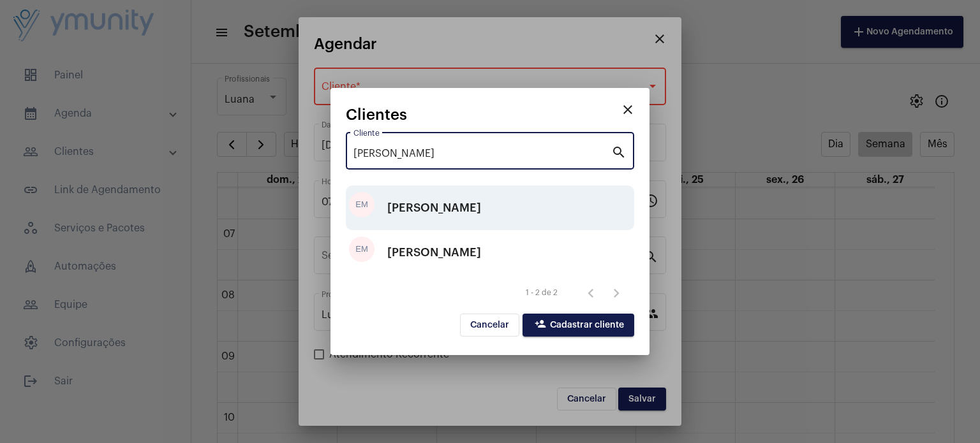  What do you see at coordinates (618, 151) in the screenshot?
I see `mat-icon: search` at bounding box center [618, 151].